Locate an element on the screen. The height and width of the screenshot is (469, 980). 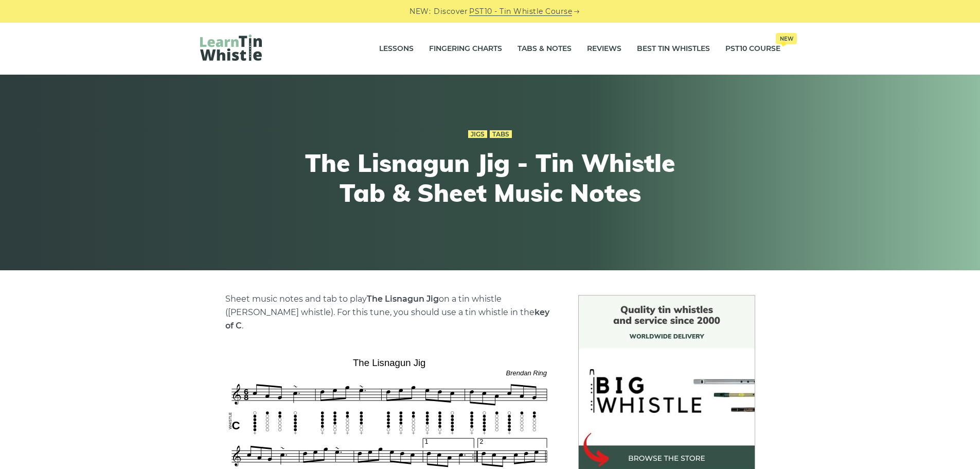
a: Tabs & Notes is located at coordinates (545, 49).